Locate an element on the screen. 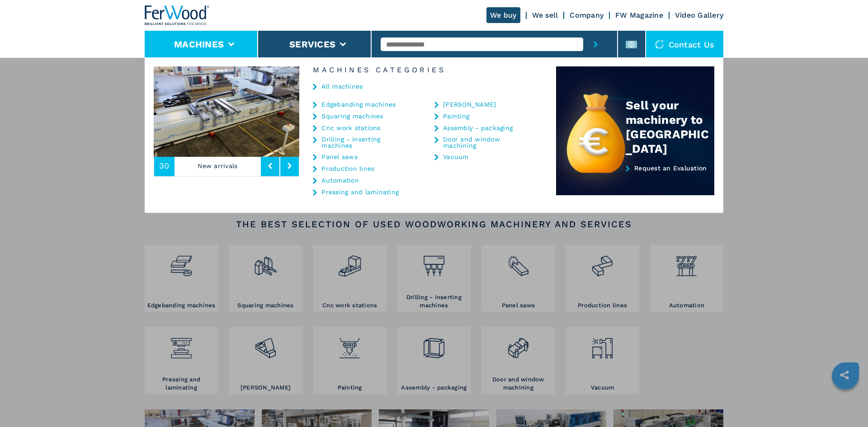  a: We sell is located at coordinates (545, 15).